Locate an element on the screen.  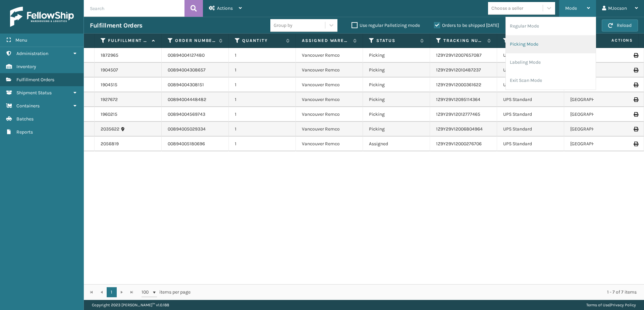
a: Terms of Use is located at coordinates (598, 305).